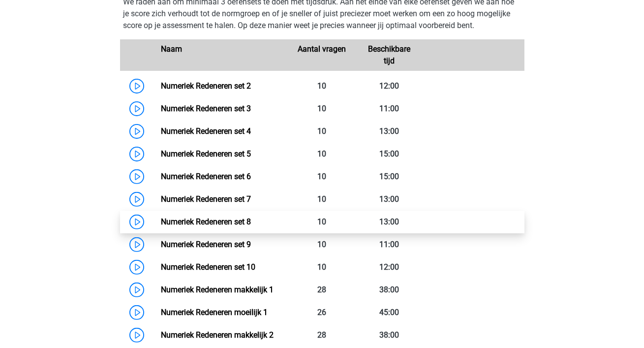  Describe the element at coordinates (217, 335) in the screenshot. I see `a: Numeriek Redeneren makkelijk 2` at that location.